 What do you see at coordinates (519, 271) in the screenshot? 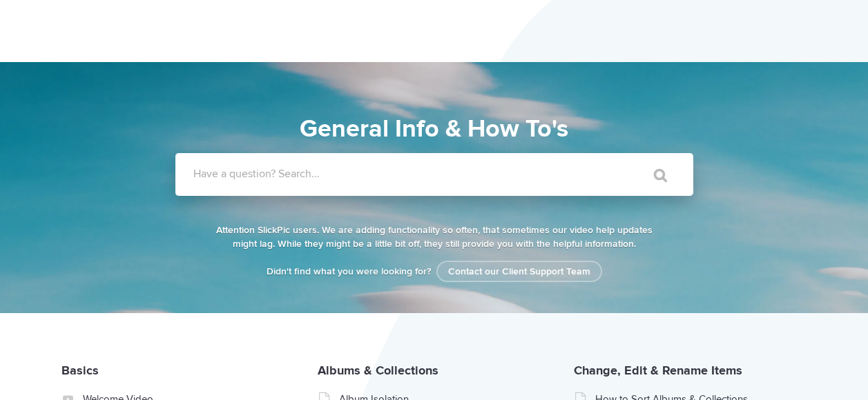
I see `a: Contact our Client Support Team` at bounding box center [519, 271].